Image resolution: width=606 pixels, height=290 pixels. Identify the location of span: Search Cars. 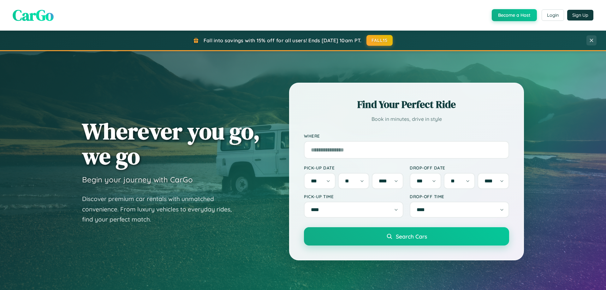
(411, 236).